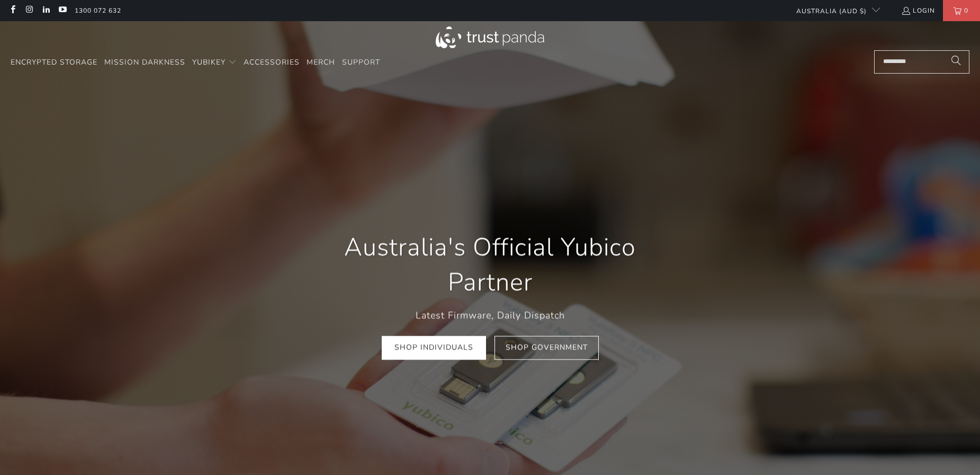 This screenshot has width=980, height=475. I want to click on summary: YubiKey, so click(214, 63).